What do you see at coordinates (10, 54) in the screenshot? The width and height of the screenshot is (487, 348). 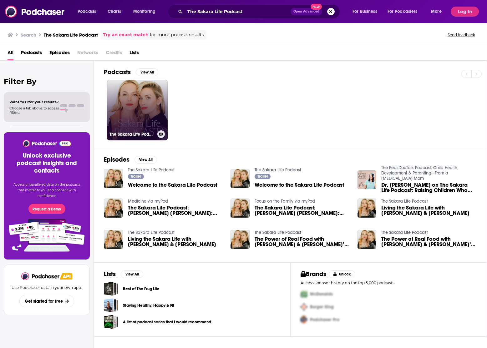 I see `span: All` at bounding box center [10, 54].